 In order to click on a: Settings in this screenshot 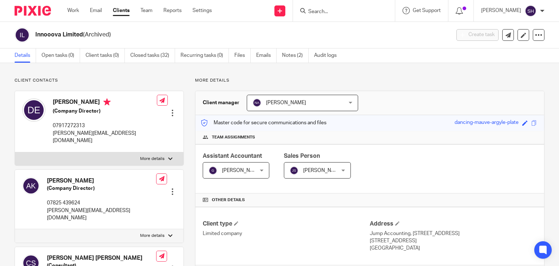, I will do `click(202, 11)`.